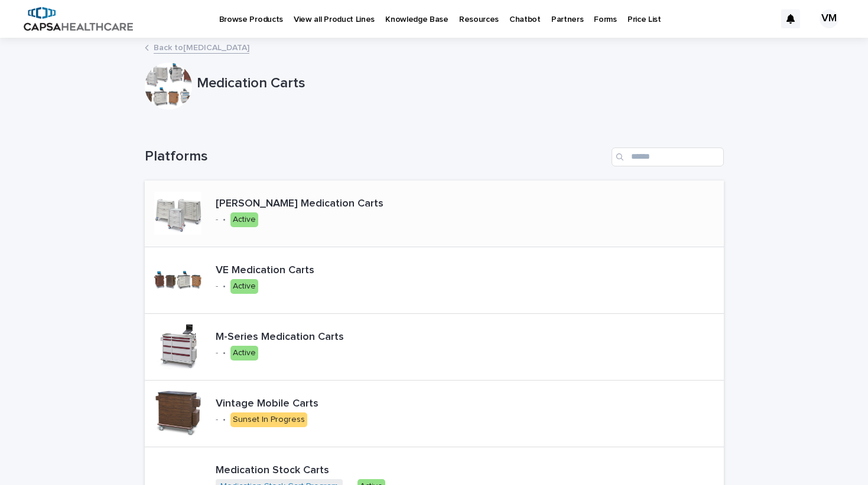 The image size is (868, 485). I want to click on h1: Platforms, so click(376, 157).